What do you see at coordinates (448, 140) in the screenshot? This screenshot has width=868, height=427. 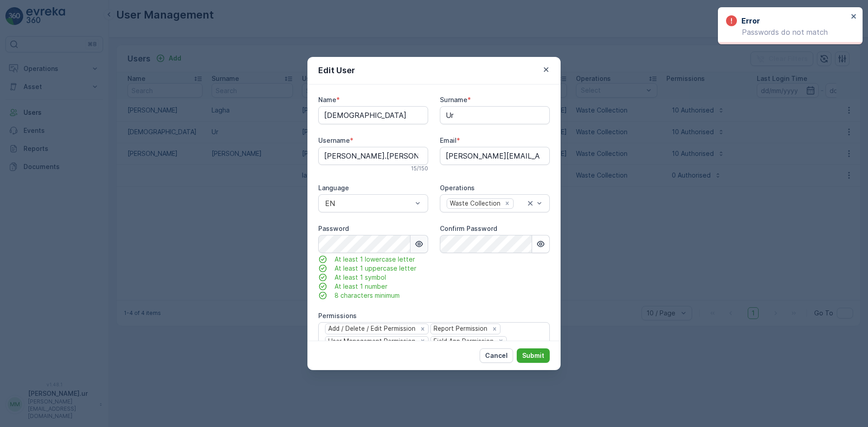 I see `label: Email` at bounding box center [448, 140].